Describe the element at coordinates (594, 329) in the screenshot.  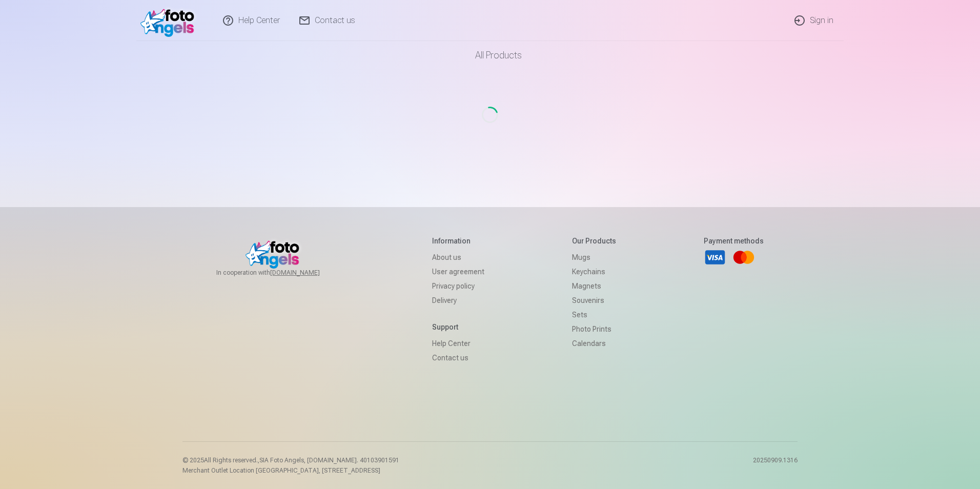
I see `a: Photo prints` at that location.